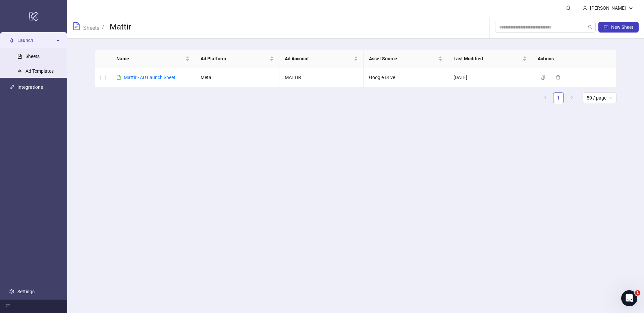 This screenshot has width=644, height=313. I want to click on span: Name, so click(150, 59).